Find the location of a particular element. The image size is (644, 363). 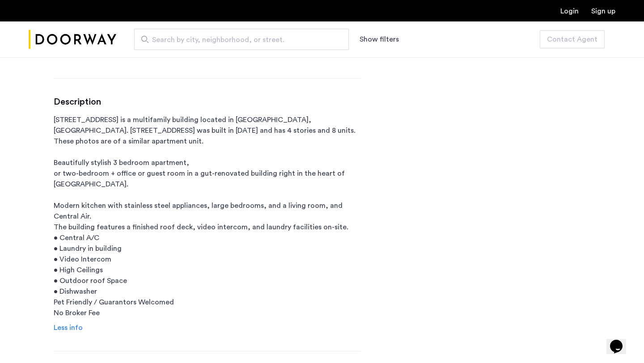

input: Apartment Search is located at coordinates (241, 40).